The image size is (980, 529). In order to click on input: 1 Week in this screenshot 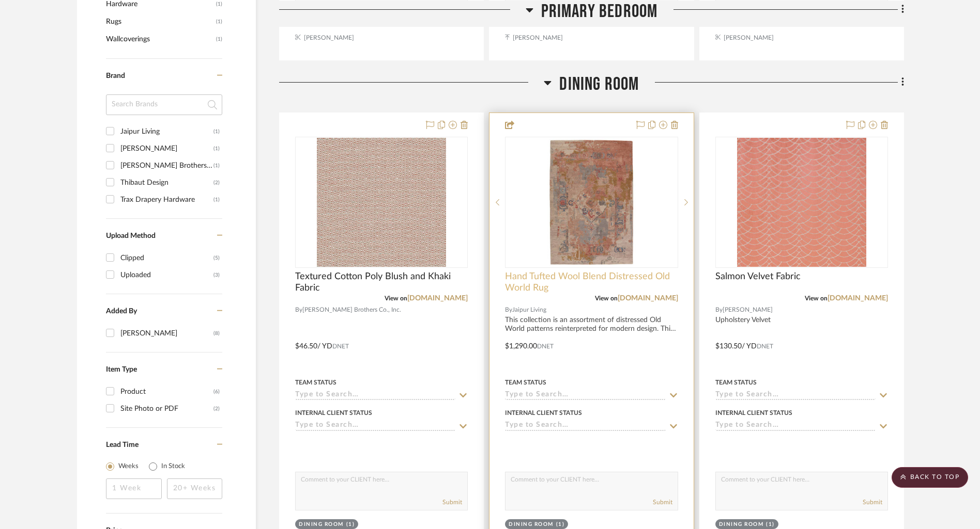, I will do `click(134, 489)`.